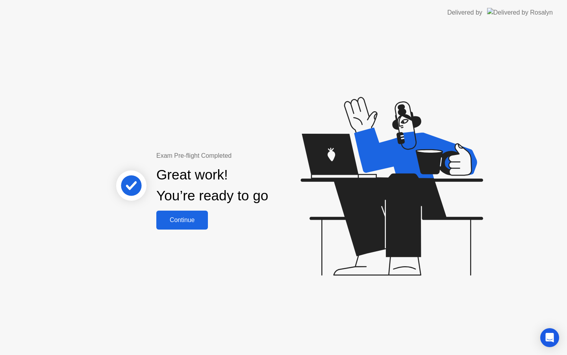 The width and height of the screenshot is (567, 355). I want to click on div: Great work! You’re ready to go, so click(212, 185).